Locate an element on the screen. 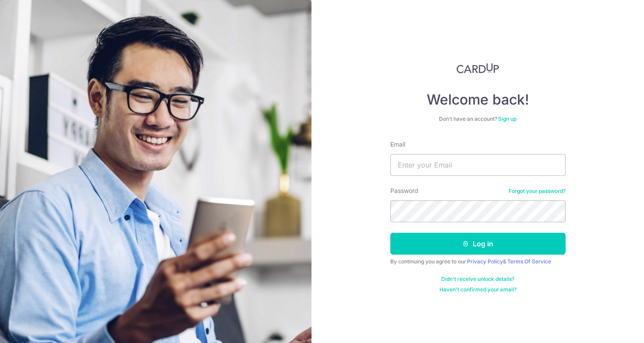  a: Forgot your password? is located at coordinates (537, 191).